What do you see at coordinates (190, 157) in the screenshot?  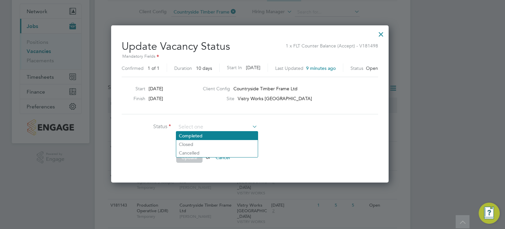 I see `button: Update` at bounding box center [190, 157].